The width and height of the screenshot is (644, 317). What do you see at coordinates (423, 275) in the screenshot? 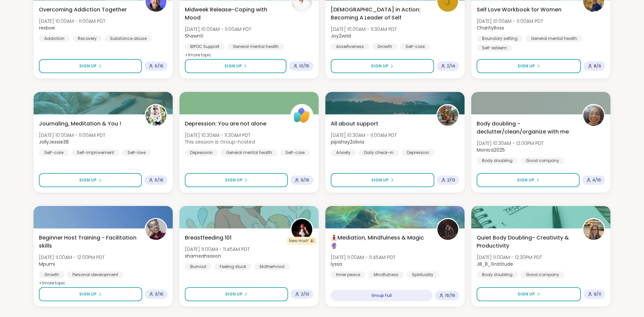
I see `div: Spirituality` at bounding box center [423, 275].